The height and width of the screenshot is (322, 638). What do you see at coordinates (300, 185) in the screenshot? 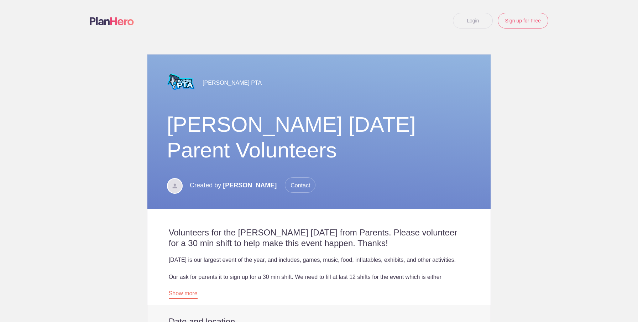
I see `span: Contact` at bounding box center [300, 185].